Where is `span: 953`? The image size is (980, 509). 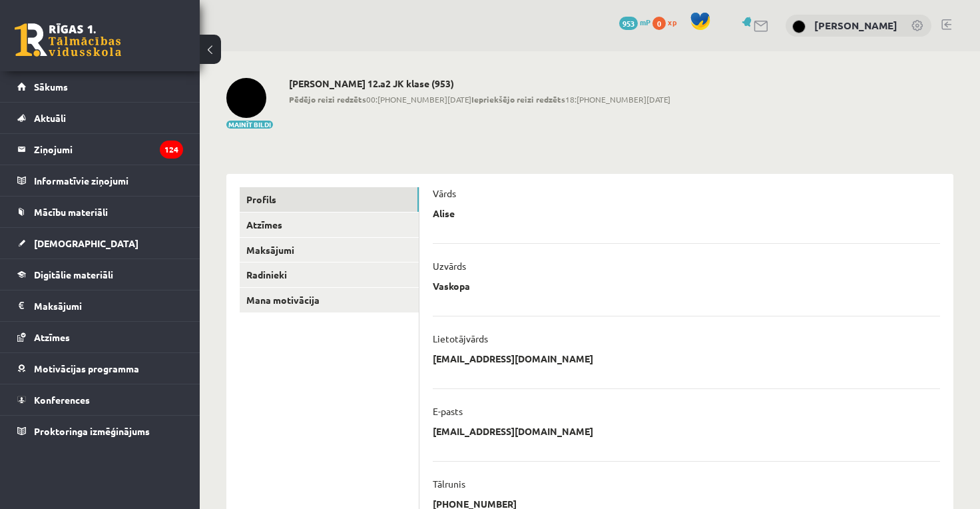 span: 953 is located at coordinates (628, 23).